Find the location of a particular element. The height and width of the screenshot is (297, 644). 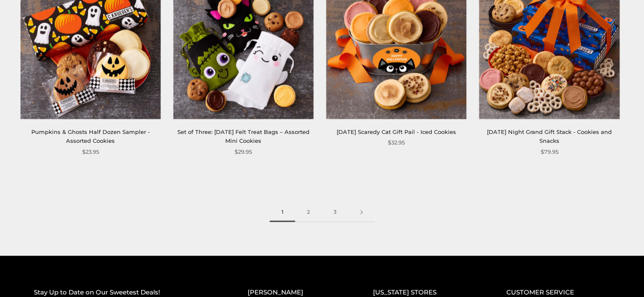

span: $29.95 is located at coordinates (243, 152).